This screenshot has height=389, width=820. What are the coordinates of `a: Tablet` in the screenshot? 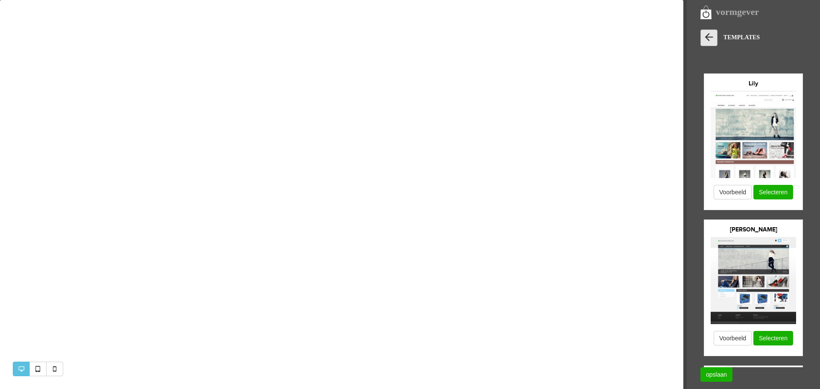 It's located at (38, 369).